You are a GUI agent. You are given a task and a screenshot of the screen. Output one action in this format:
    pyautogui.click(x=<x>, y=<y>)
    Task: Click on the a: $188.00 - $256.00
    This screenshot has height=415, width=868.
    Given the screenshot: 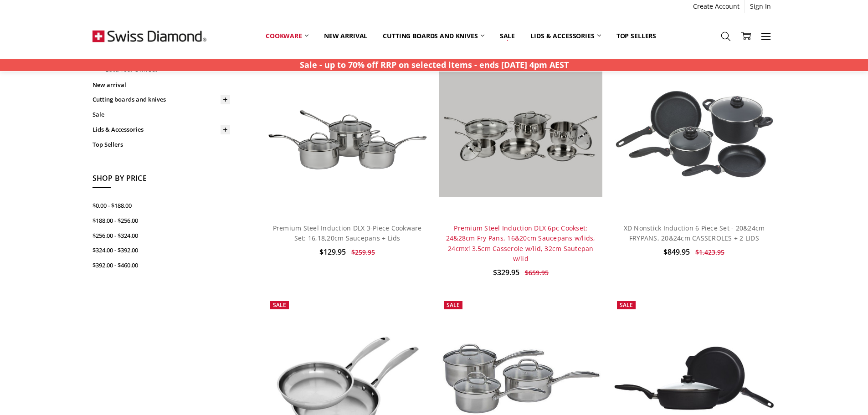 What is the action you would take?
    pyautogui.click(x=161, y=221)
    